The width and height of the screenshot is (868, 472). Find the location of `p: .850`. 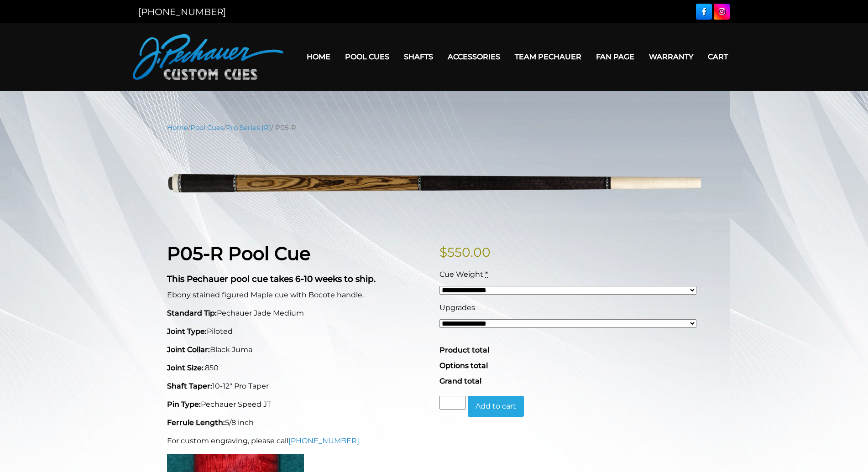

p: .850 is located at coordinates (298, 368).